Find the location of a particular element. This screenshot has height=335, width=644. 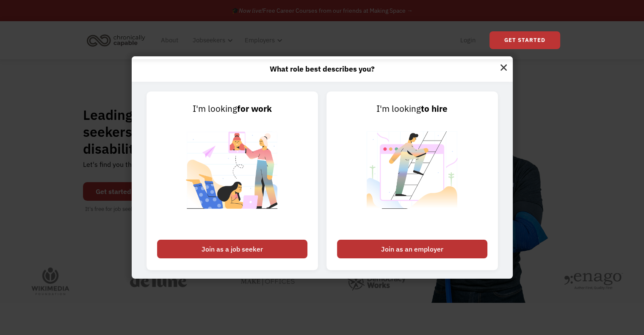

div: Join as an employer is located at coordinates (412, 249).